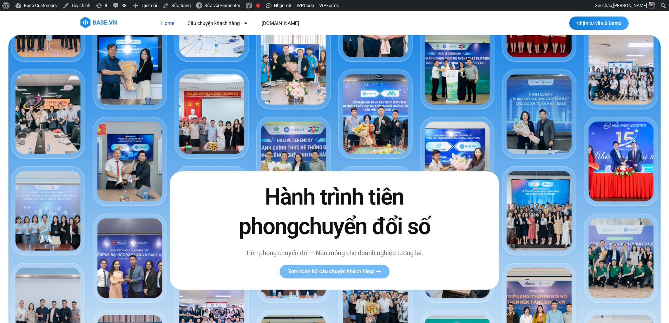 The height and width of the screenshot is (323, 669). I want to click on h2: Hành trình tiên phong, so click(334, 212).